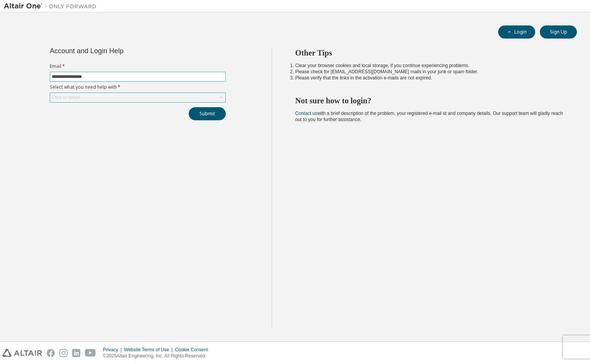  What do you see at coordinates (429, 53) in the screenshot?
I see `h2: Other Tips` at bounding box center [429, 53].